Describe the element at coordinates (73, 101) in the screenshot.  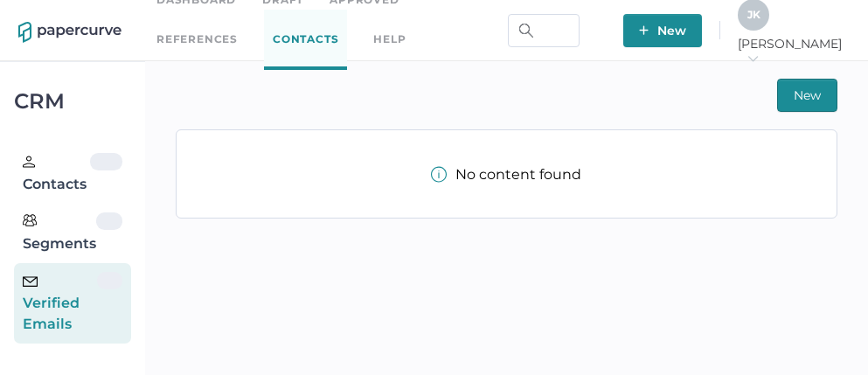
I see `div: CRM` at that location.